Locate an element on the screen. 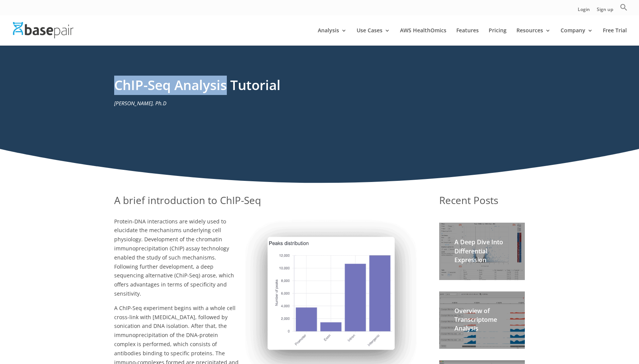  a: Free Trial is located at coordinates (615, 37).